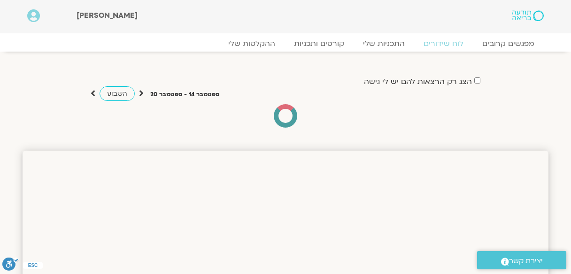 This screenshot has width=571, height=274. I want to click on label: הצג רק הרצאות להם יש לי גישה, so click(418, 82).